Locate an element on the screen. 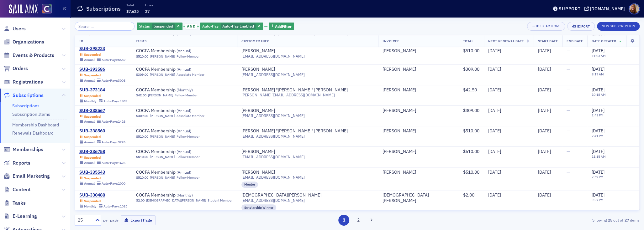 This screenshot has height=230, width=644. span: Suspended is located at coordinates (163, 26).